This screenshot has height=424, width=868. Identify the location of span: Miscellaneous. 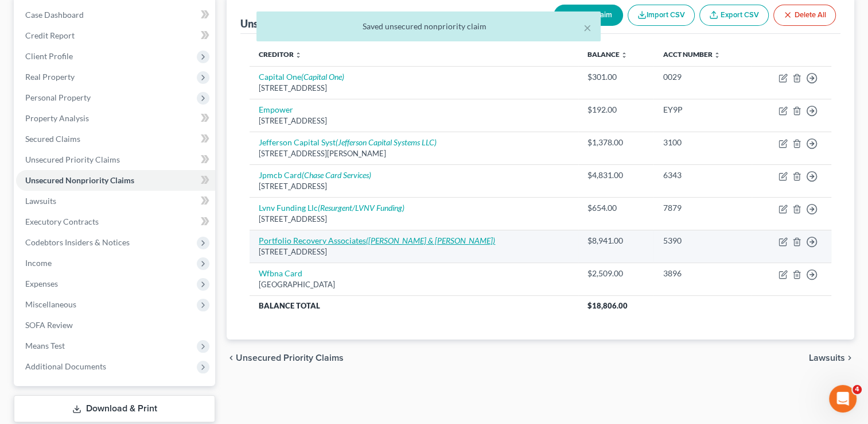
(51, 304).